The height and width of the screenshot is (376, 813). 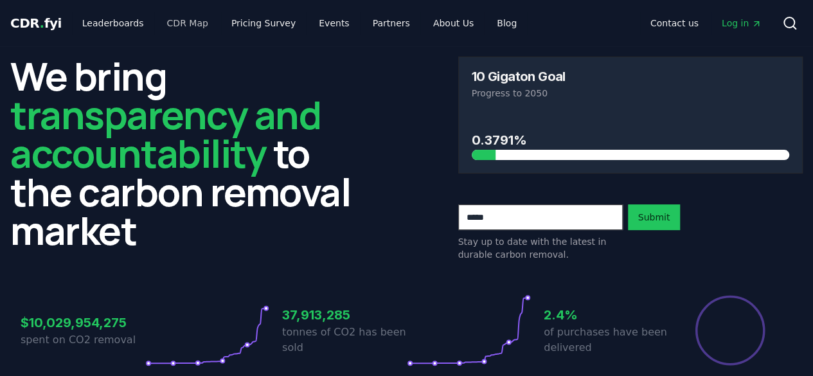 What do you see at coordinates (83, 340) in the screenshot?
I see `p: spent on CO2 removal` at bounding box center [83, 340].